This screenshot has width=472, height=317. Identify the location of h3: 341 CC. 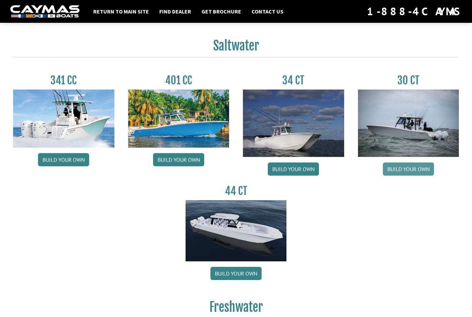
(64, 80).